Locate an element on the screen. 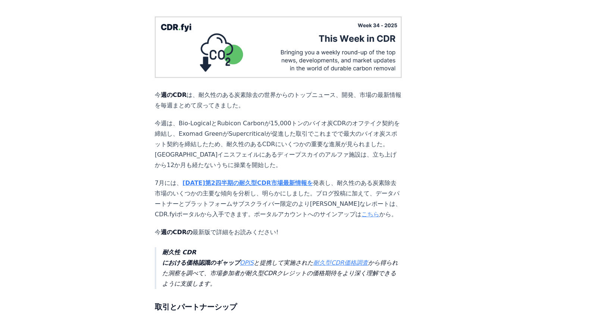 This screenshot has height=330, width=596. em: と提携して実施された から得られた洞察を調べて、市場参加者が耐久型CDRクレジットの価格期待をより深く理解できるように支援します。 is located at coordinates (280, 268).